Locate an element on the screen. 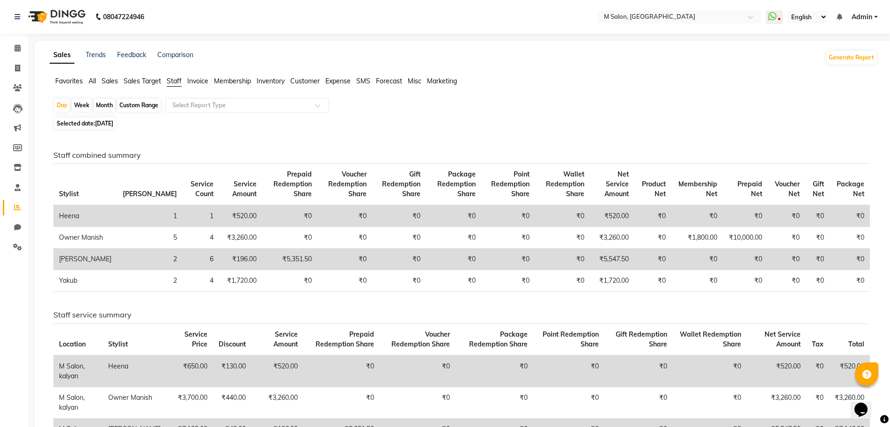 The image size is (890, 427). button: Generate Report is located at coordinates (851, 58).